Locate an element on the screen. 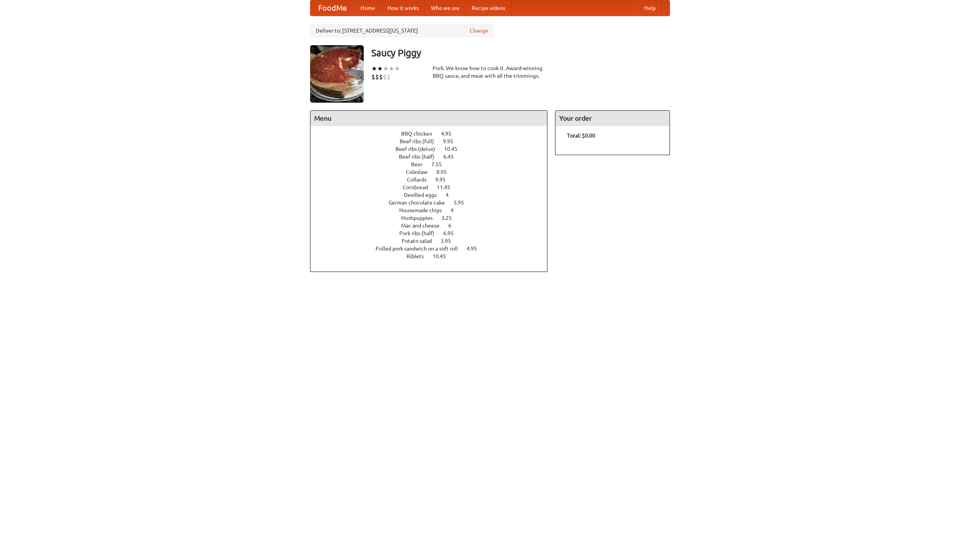  a: Hushpuppies 3.25 is located at coordinates (434, 218).